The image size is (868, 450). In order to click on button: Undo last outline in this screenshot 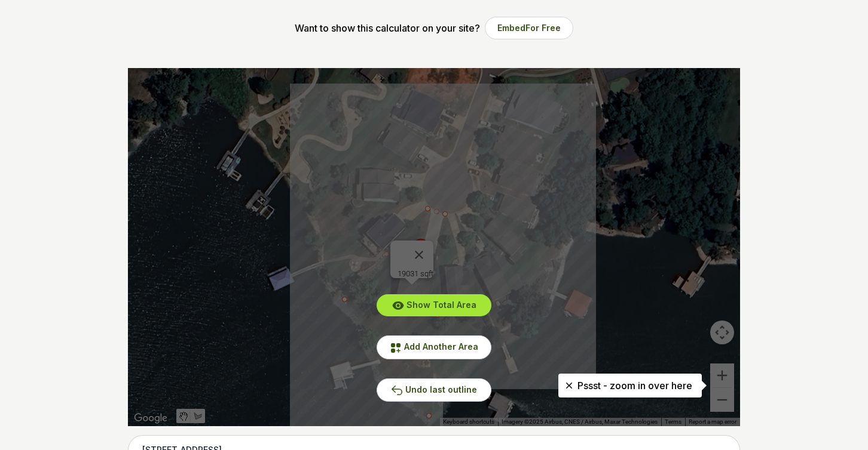, I will do `click(434, 390)`.